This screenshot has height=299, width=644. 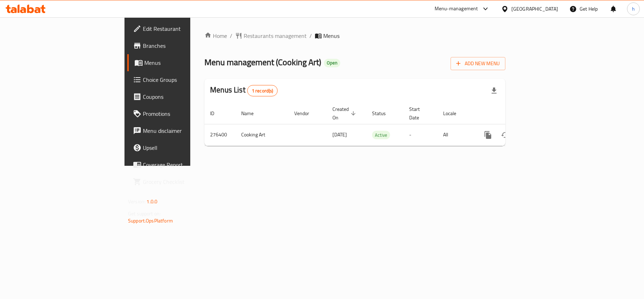 What do you see at coordinates (185, 114) in the screenshot?
I see `span: Promotions` at bounding box center [185, 114].